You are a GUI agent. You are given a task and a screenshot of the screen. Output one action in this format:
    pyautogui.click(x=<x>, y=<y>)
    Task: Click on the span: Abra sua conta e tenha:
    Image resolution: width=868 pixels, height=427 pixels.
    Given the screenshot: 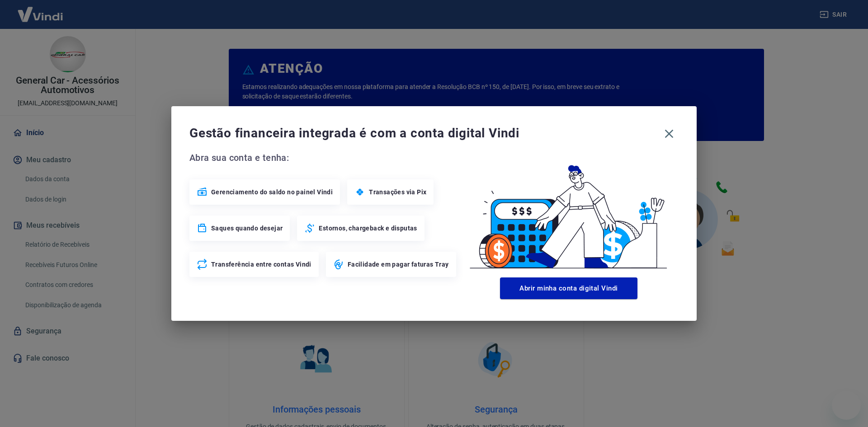 What is the action you would take?
    pyautogui.click(x=324, y=158)
    